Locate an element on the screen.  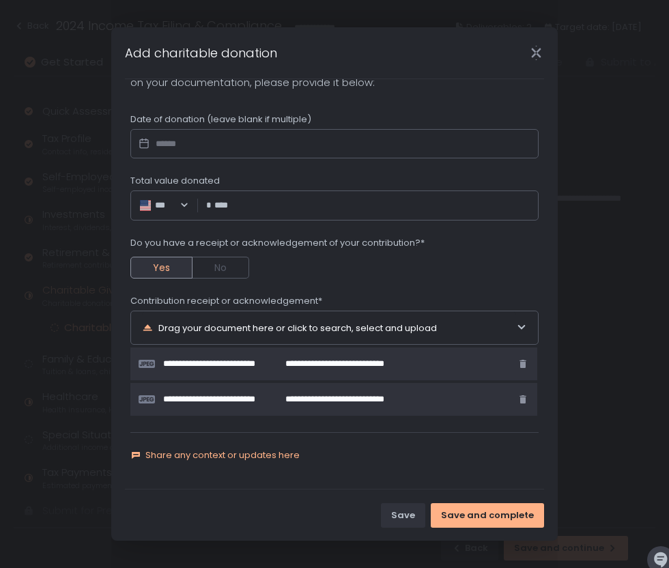
button: Save and complete is located at coordinates (488, 516).